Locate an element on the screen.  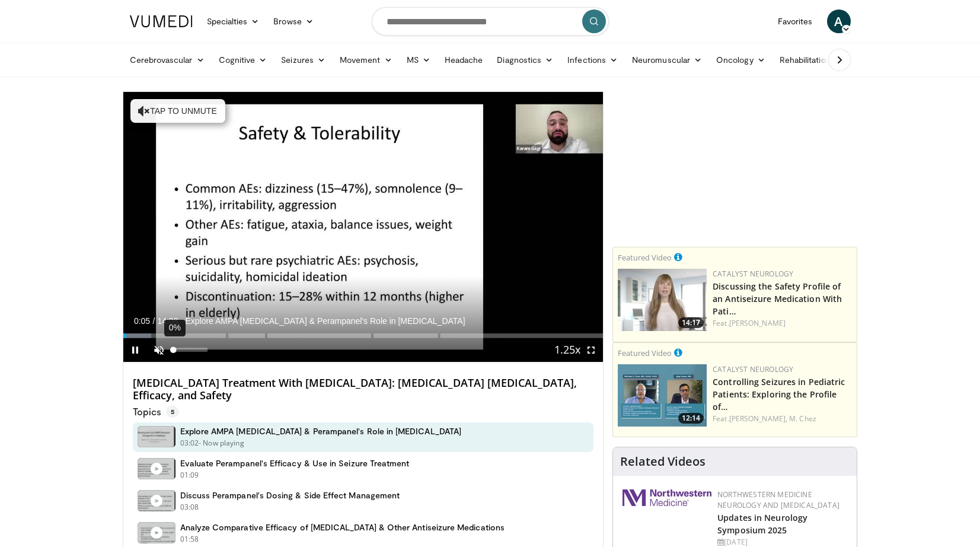
a: Headache is located at coordinates (464, 60).